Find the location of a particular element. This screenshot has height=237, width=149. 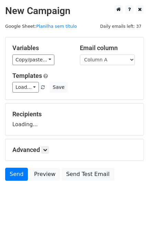

a: Copy/paste... is located at coordinates (33, 60).